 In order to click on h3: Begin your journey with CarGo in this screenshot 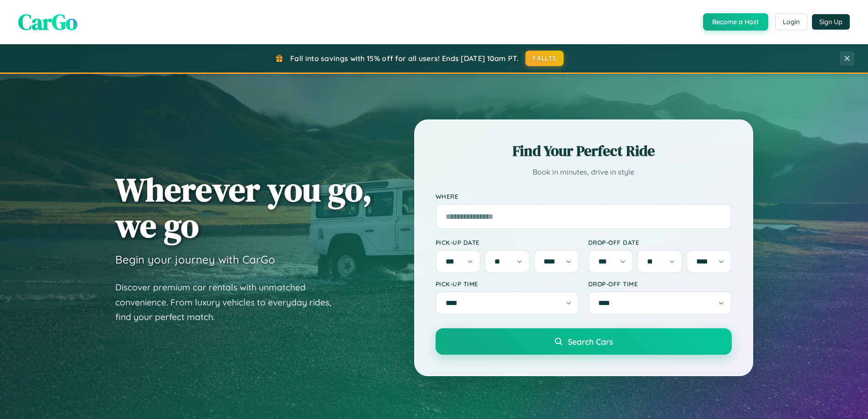, I will do `click(195, 260)`.